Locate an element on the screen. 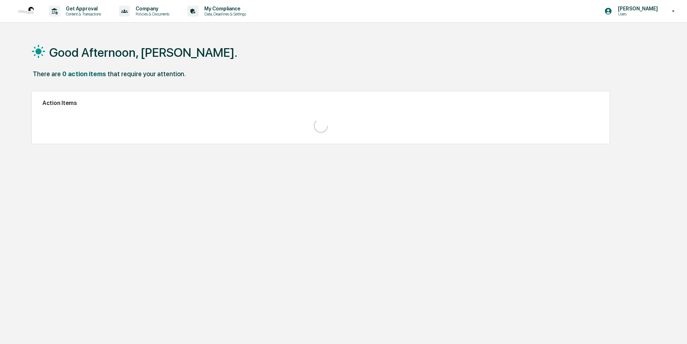  div: 0 action items is located at coordinates (84, 74).